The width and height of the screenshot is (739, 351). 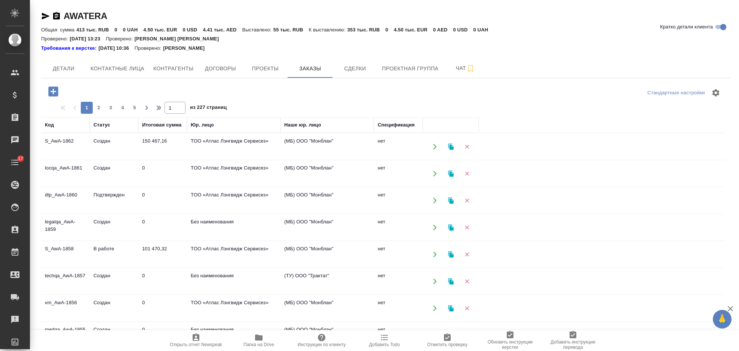 I want to click on div: Юр. лицо, so click(x=202, y=125).